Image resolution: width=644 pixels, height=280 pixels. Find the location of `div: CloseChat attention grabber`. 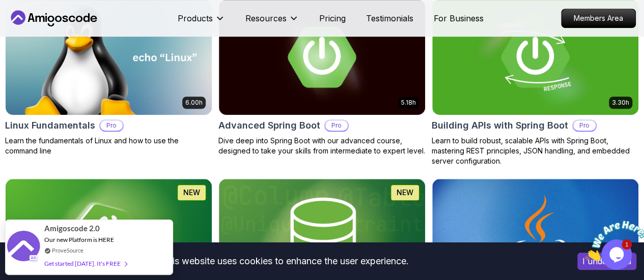

div: CloseChat attention grabber is located at coordinates (31, 24).